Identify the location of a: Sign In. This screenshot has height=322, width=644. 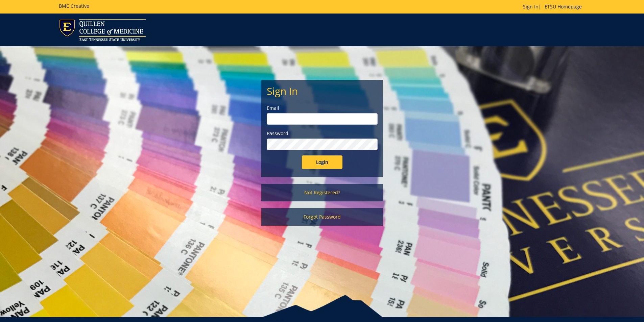
(531, 6).